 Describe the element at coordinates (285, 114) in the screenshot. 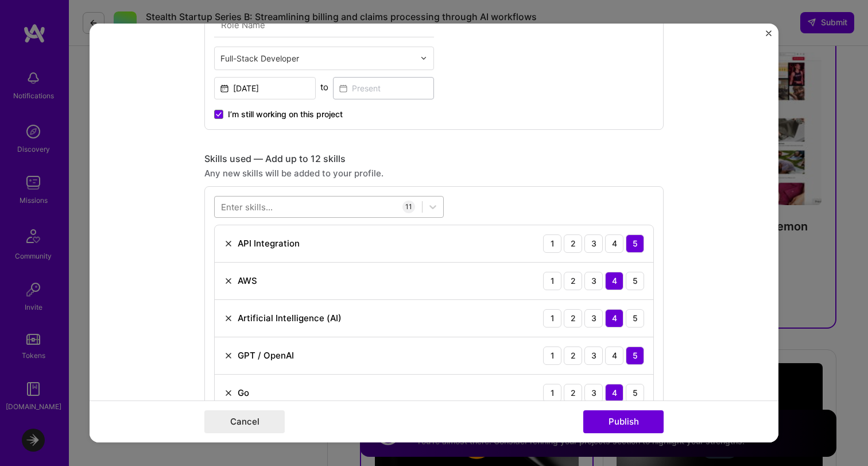

I see `span: I’m still working on this project` at that location.